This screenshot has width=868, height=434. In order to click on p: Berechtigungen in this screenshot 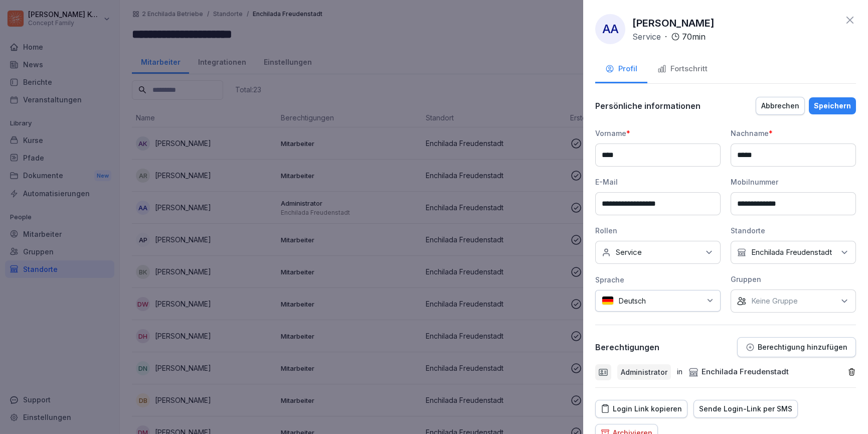, I will do `click(627, 347)`.